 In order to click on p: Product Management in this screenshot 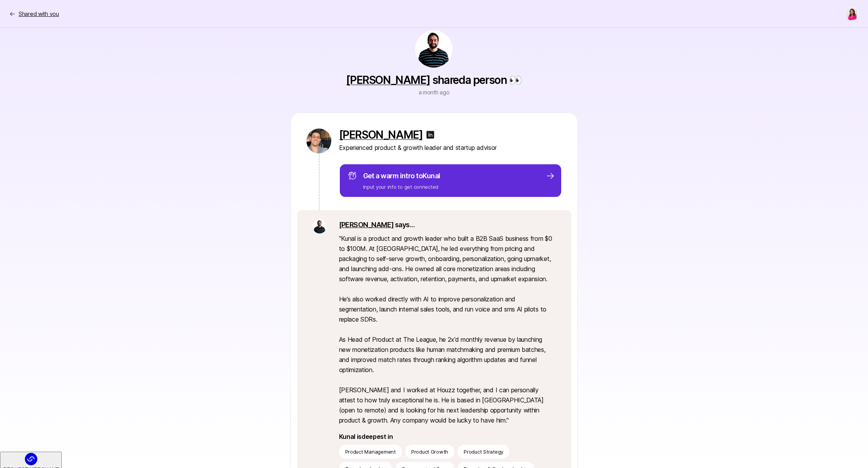, I will do `click(371, 452)`.